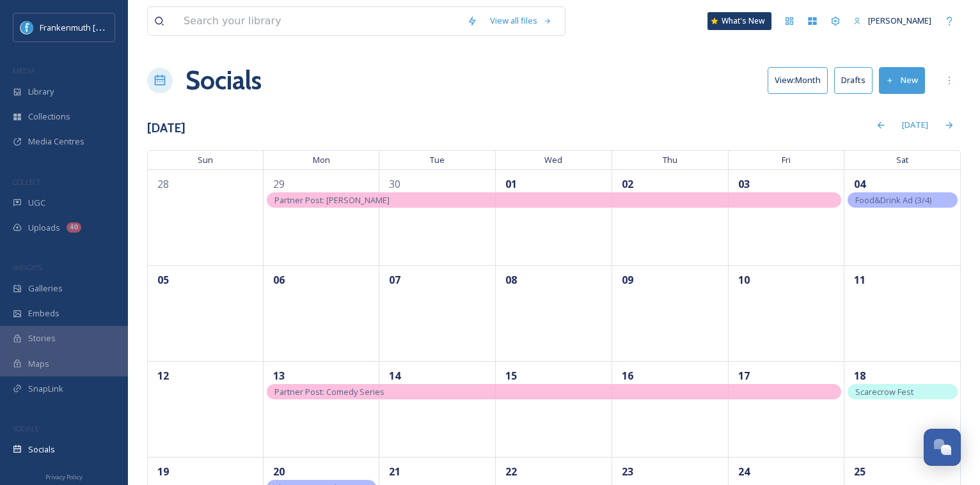 The image size is (980, 485). I want to click on span: UGC, so click(37, 203).